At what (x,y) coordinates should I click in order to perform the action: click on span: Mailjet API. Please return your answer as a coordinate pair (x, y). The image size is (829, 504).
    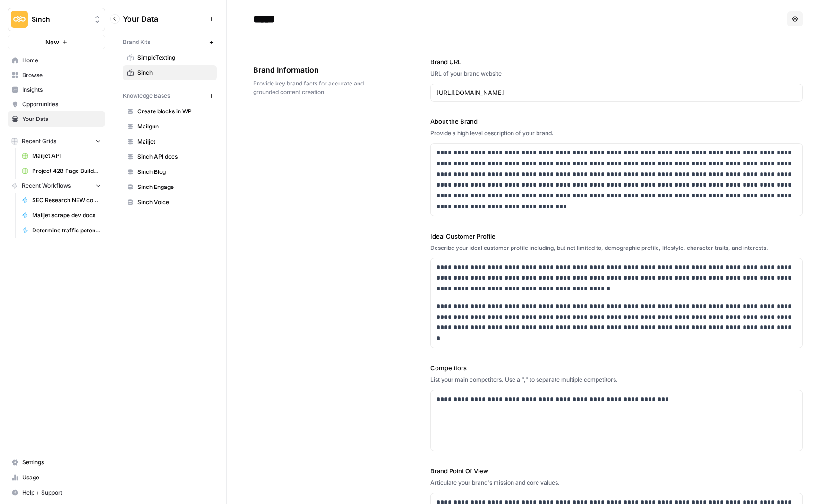
    Looking at the image, I should click on (67, 156).